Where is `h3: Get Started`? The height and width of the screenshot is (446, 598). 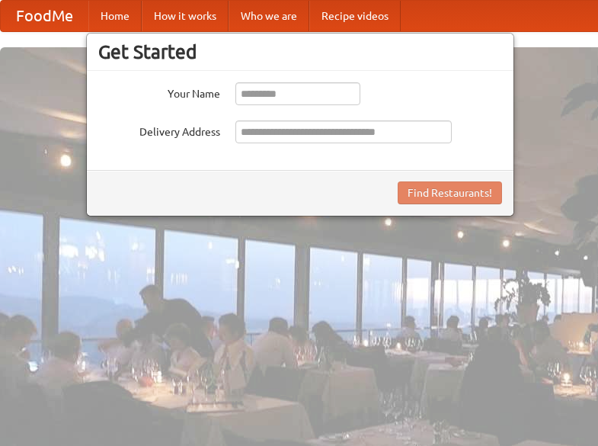 h3: Get Started is located at coordinates (300, 52).